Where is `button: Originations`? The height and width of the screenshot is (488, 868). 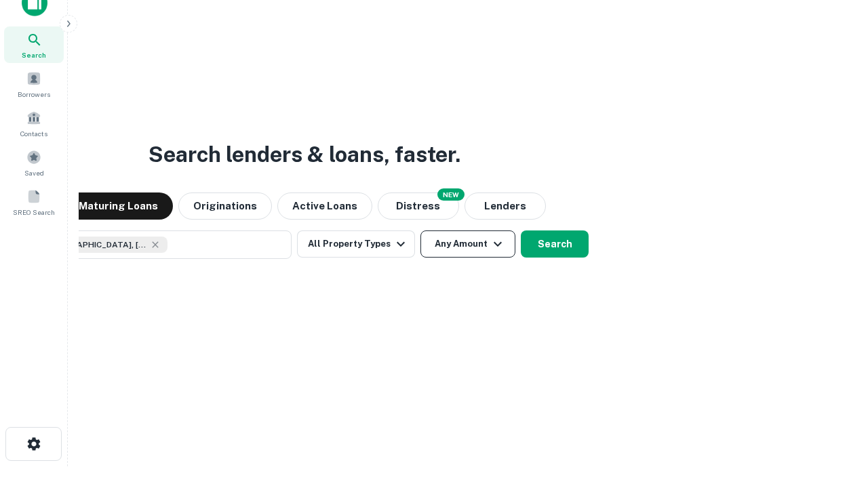 button: Originations is located at coordinates (225, 206).